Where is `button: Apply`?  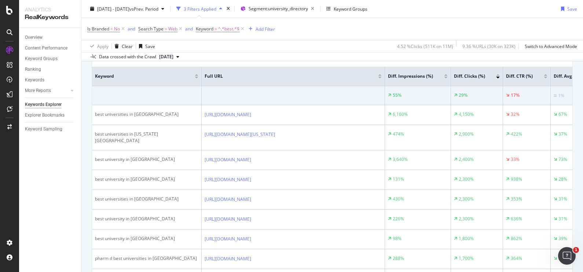 button: Apply is located at coordinates (98, 46).